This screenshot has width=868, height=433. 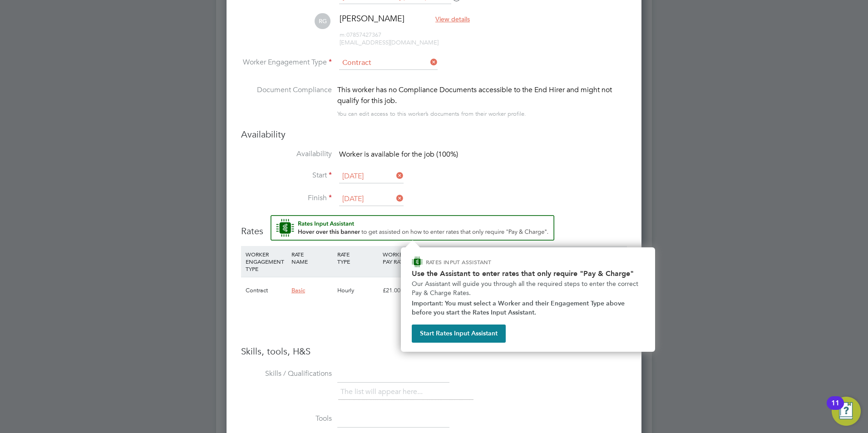 What do you see at coordinates (482, 96) in the screenshot?
I see `div: This worker has no Compliance Documents accessible to the End Hirer and might not qualify for thi...` at bounding box center [482, 96].